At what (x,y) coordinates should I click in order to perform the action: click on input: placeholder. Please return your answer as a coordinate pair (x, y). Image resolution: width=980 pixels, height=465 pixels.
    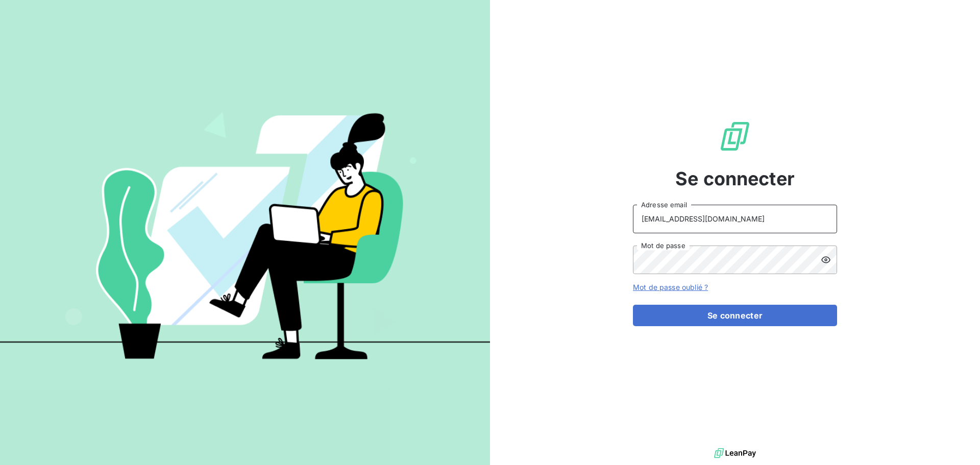
    Looking at the image, I should click on (735, 219).